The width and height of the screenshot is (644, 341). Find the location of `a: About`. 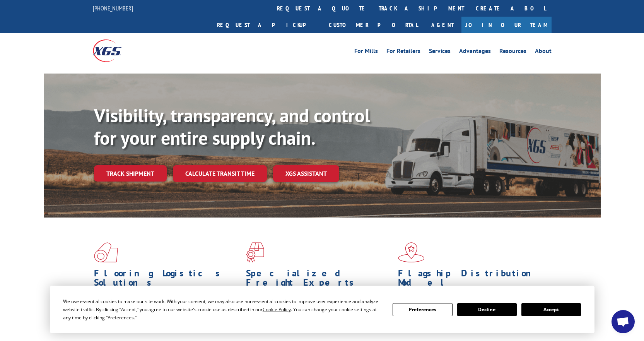

a: About is located at coordinates (543, 52).